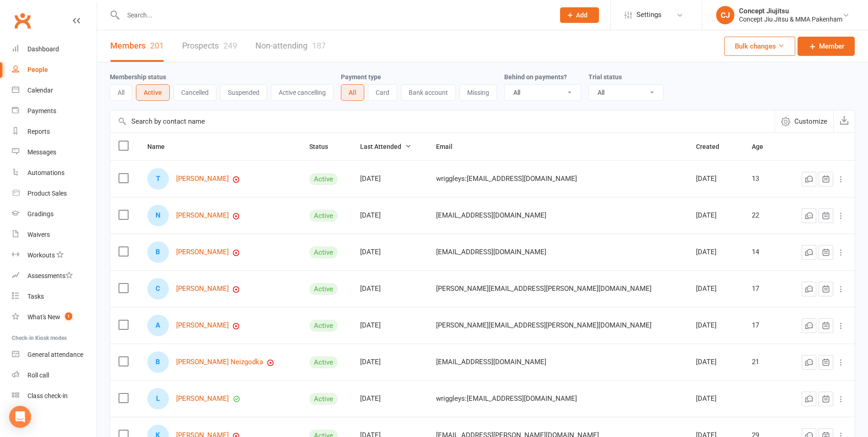  I want to click on a: Class kiosk mode, so click(54, 396).